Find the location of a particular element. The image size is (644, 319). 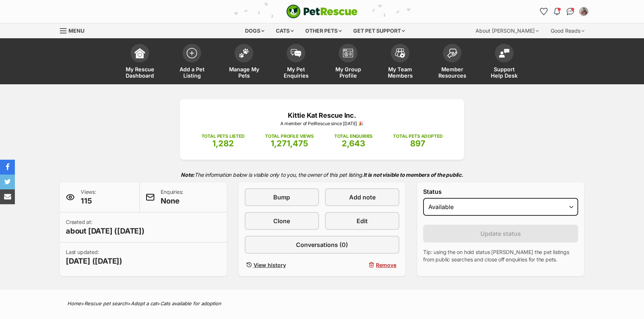

div: Dogs is located at coordinates (255, 31).